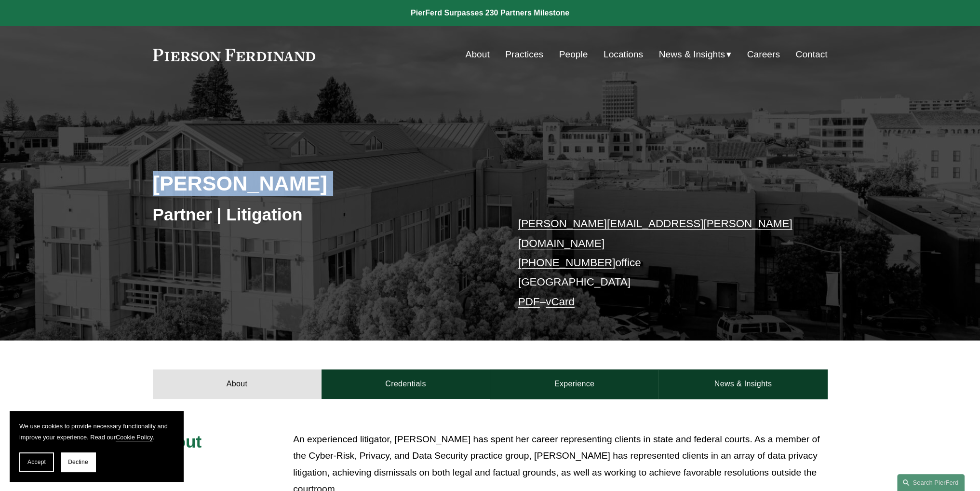 The width and height of the screenshot is (980, 491). Describe the element at coordinates (575, 383) in the screenshot. I see `a: Experience` at that location.